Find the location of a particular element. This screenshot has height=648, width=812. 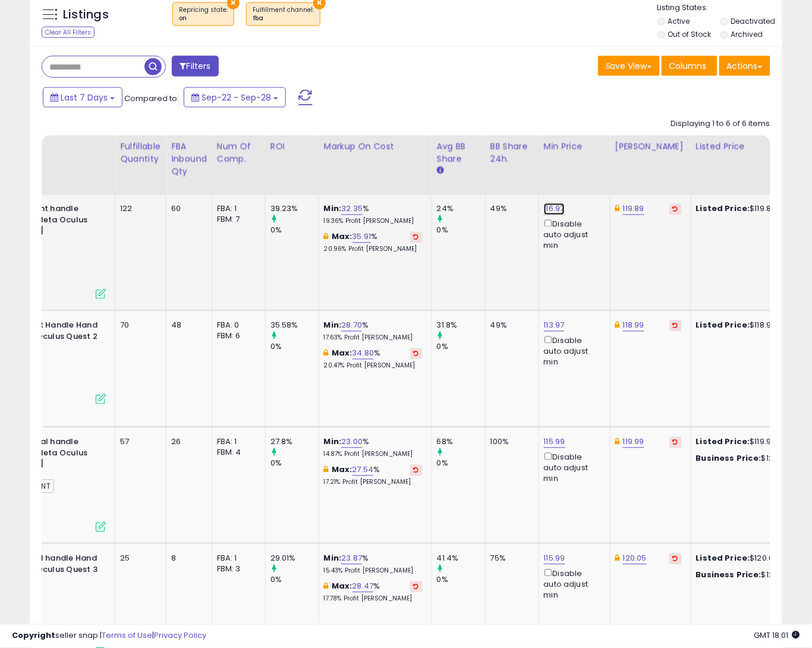

div: Displaying 1 to 6 of 6 items is located at coordinates (720, 123).